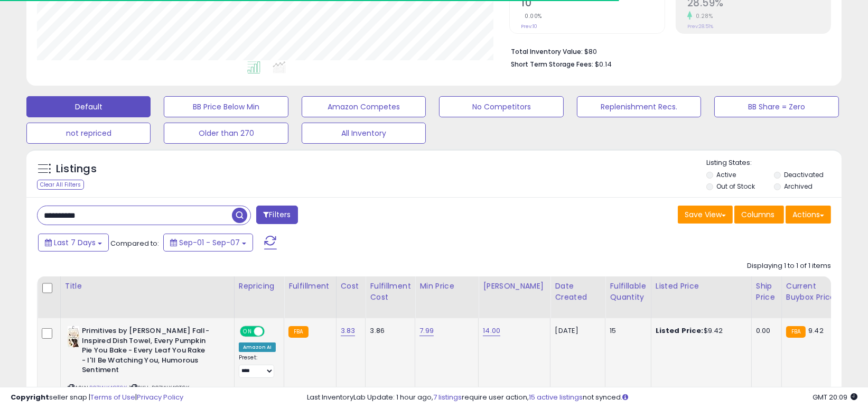  Describe the element at coordinates (209, 242) in the screenshot. I see `span: Sep-01 - Sep-07` at that location.